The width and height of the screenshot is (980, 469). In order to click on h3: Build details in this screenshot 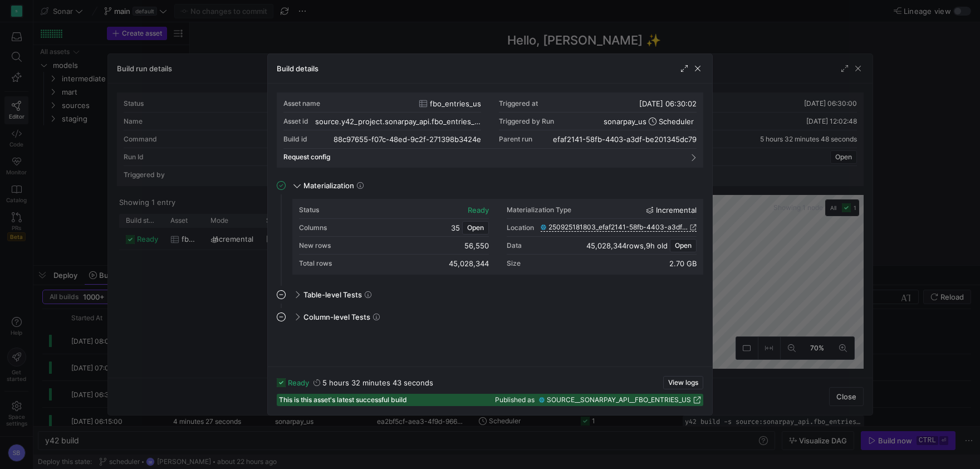, I will do `click(298, 68)`.